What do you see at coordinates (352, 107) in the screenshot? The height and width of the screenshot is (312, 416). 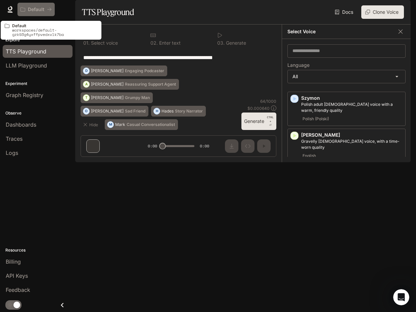 I see `p: Polish adult male voice with a warm, friendly quality` at bounding box center [352, 107].